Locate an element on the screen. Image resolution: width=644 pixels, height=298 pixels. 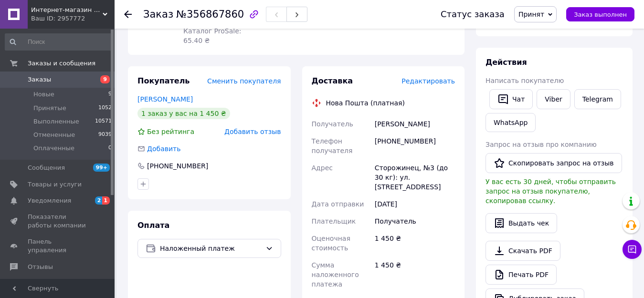
div: Статус заказа is located at coordinates (473, 14).